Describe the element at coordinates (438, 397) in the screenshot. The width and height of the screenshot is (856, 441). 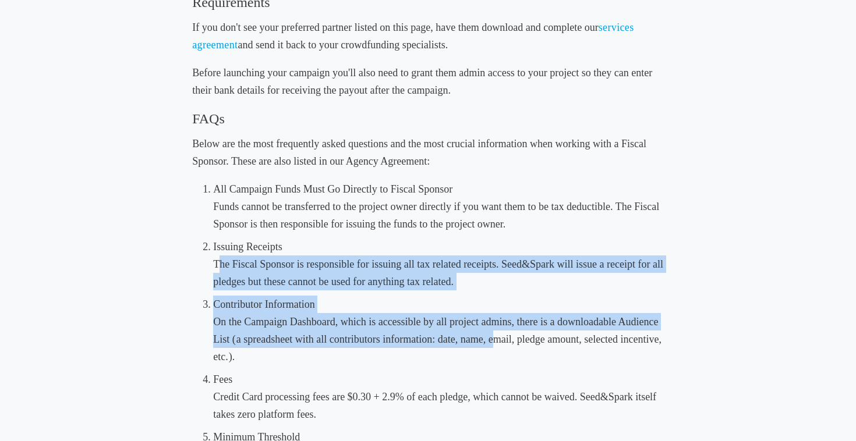
I see `li: Credit Card processing fees are $0.30 + 2.9% of each pledge, which cannot be waived. Seed&Spark i...` at that location.